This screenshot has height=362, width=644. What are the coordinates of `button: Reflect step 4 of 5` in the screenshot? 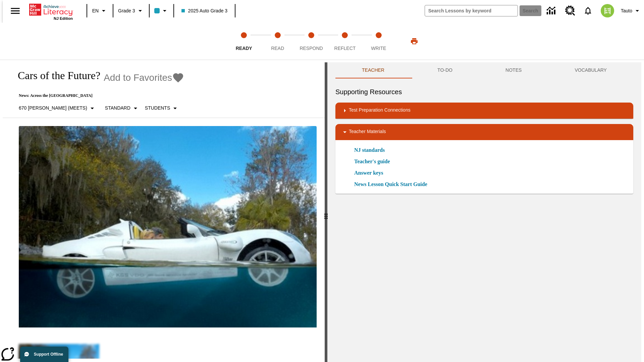 It's located at (345, 41).